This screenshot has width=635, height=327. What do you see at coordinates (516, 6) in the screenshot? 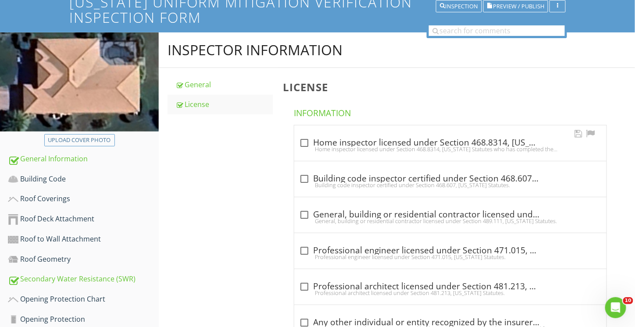
I see `a: Preview / Publish` at bounding box center [516, 6].